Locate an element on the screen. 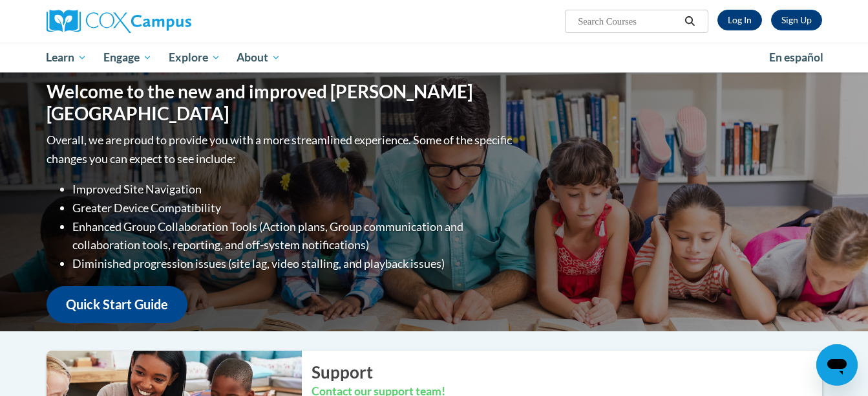  a: Register is located at coordinates (797, 20).